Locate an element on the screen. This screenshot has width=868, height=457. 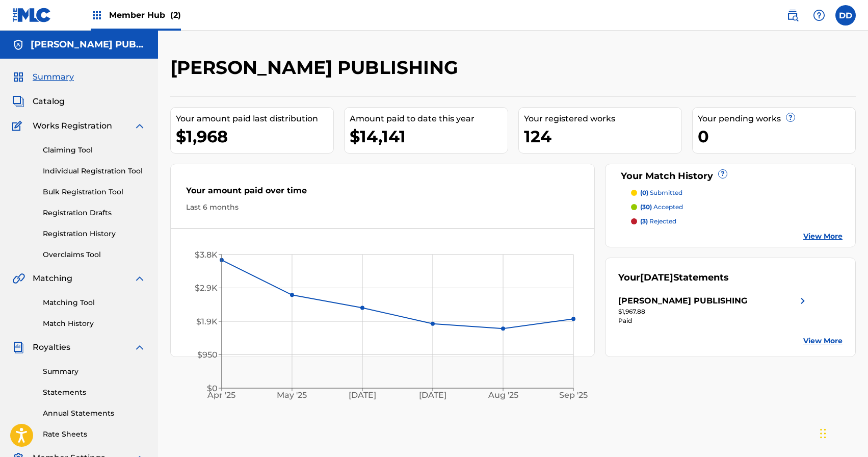
div: Your amount paid over time is located at coordinates (382, 193).